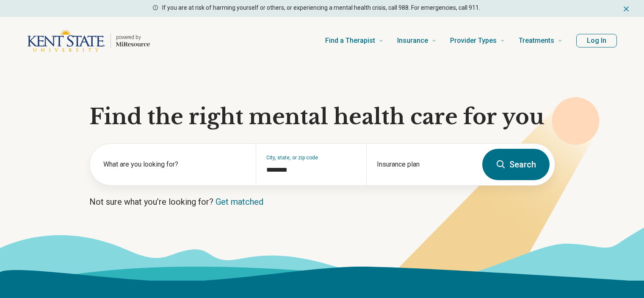 This screenshot has height=298, width=644. I want to click on span: Find a Therapist, so click(350, 41).